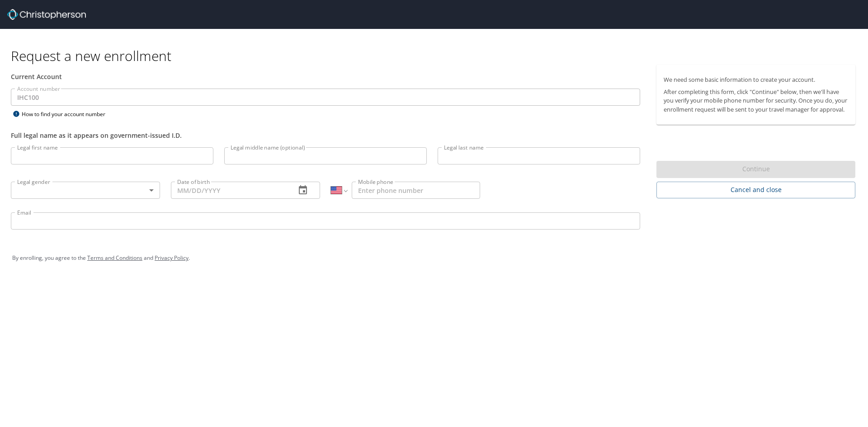  Describe the element at coordinates (47, 14) in the screenshot. I see `img: cbt logo` at that location.